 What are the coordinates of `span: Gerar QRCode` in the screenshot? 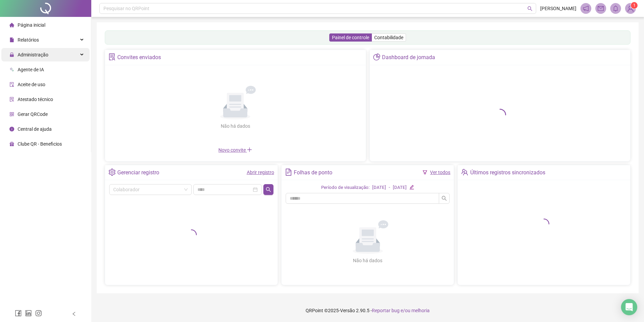 It's located at (32, 114).